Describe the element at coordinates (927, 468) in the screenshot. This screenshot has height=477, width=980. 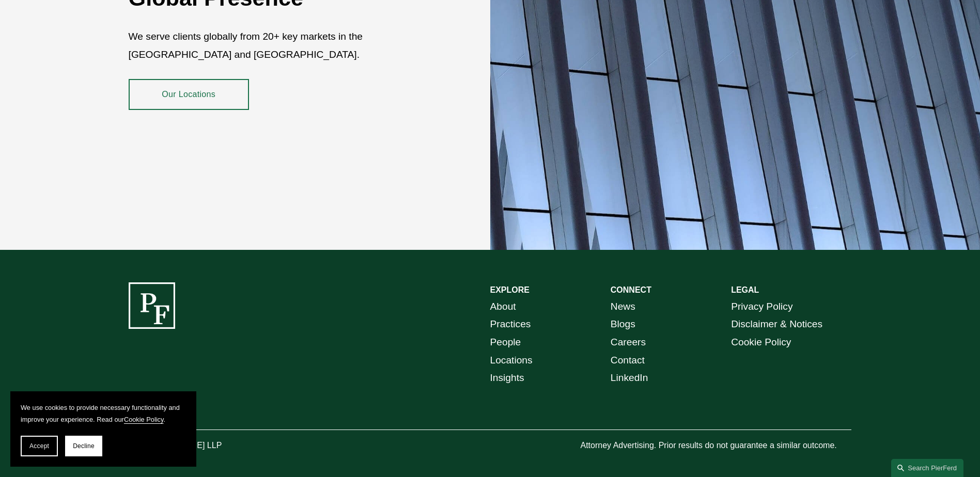
I see `a: Search this site` at that location.